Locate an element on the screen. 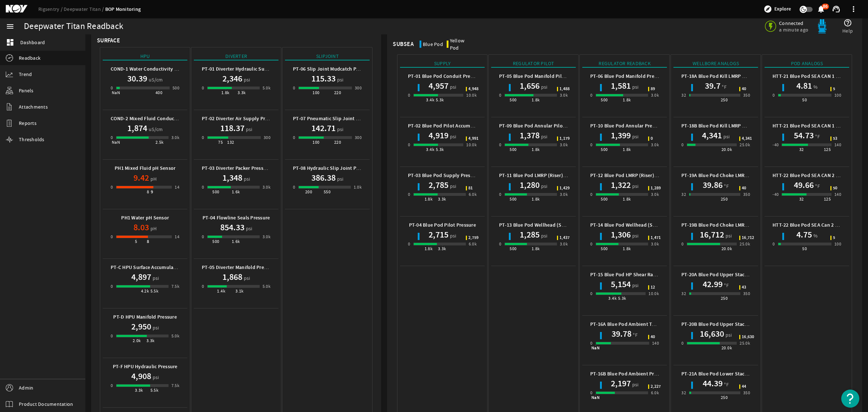  span: 1,471 is located at coordinates (656, 238).